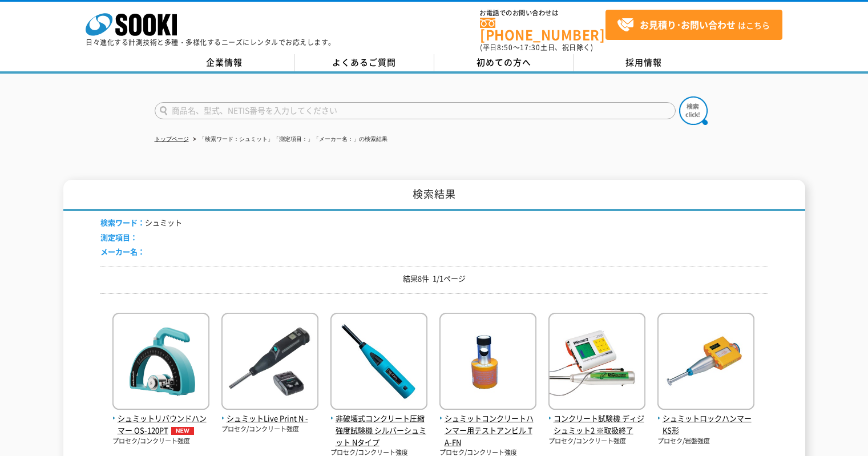  What do you see at coordinates (435, 279) in the screenshot?
I see `p: 結果8件 1/1ページ` at bounding box center [435, 279].